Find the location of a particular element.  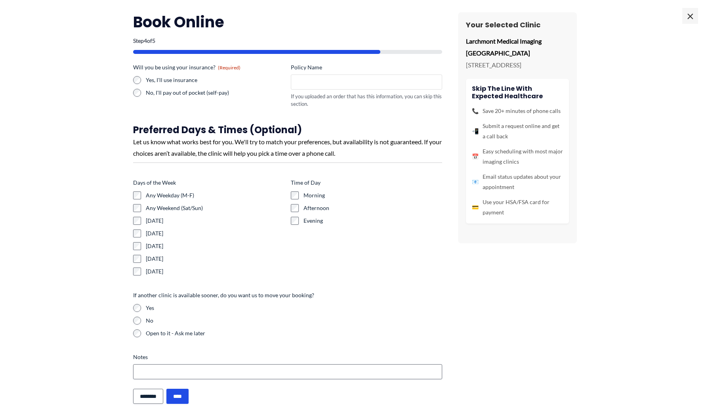

label: Yes, I'll use insurance is located at coordinates (215, 80).